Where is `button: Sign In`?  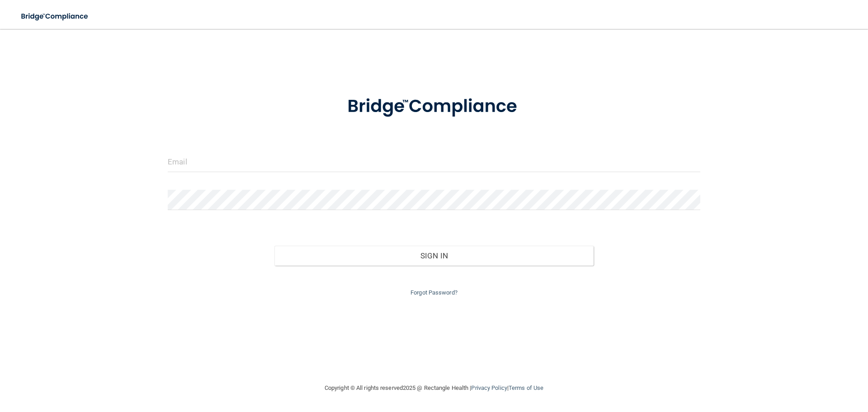
button: Sign In is located at coordinates (434, 256).